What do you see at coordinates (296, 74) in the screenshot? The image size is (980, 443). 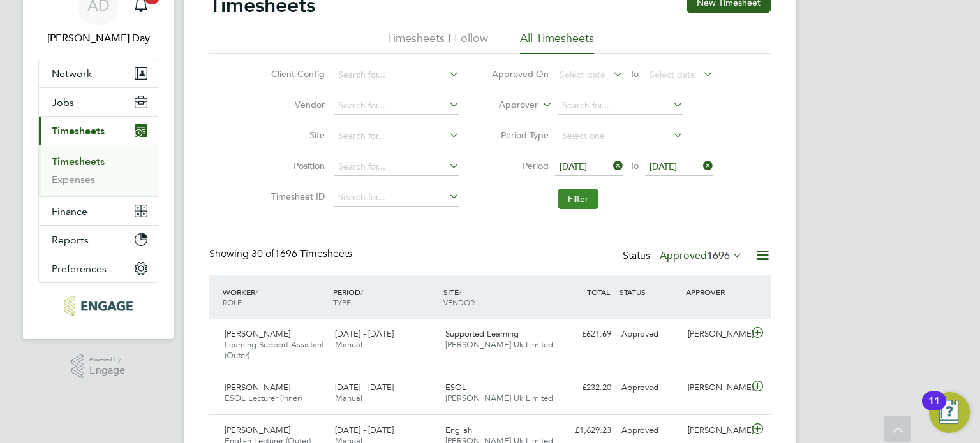 I see `label: Client Config` at bounding box center [296, 74].